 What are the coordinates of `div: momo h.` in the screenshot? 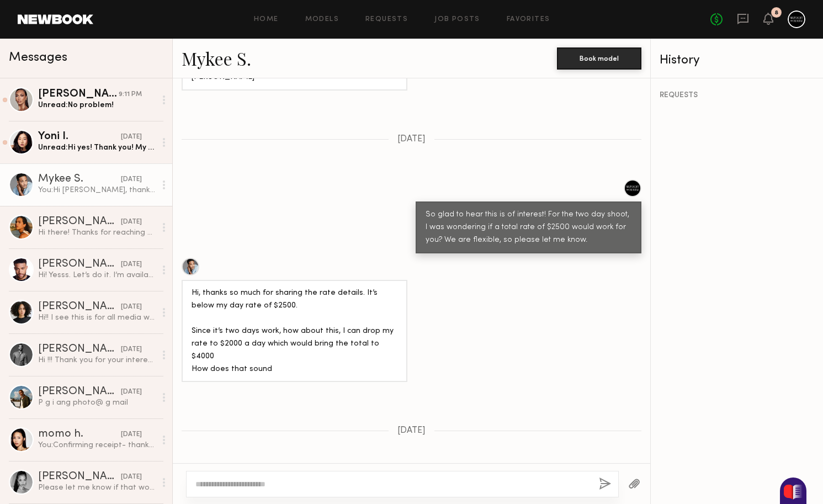 It's located at (80, 434).